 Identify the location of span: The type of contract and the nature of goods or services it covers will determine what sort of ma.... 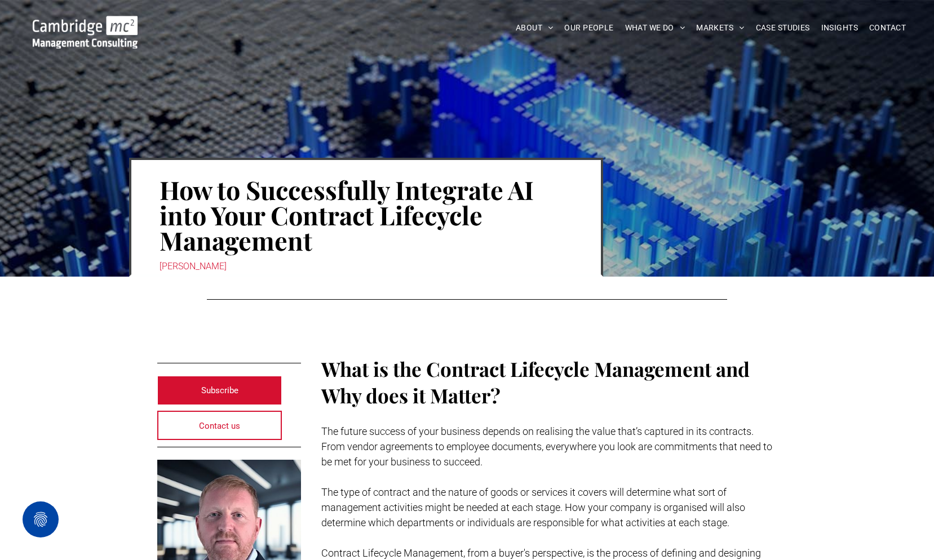
(533, 507).